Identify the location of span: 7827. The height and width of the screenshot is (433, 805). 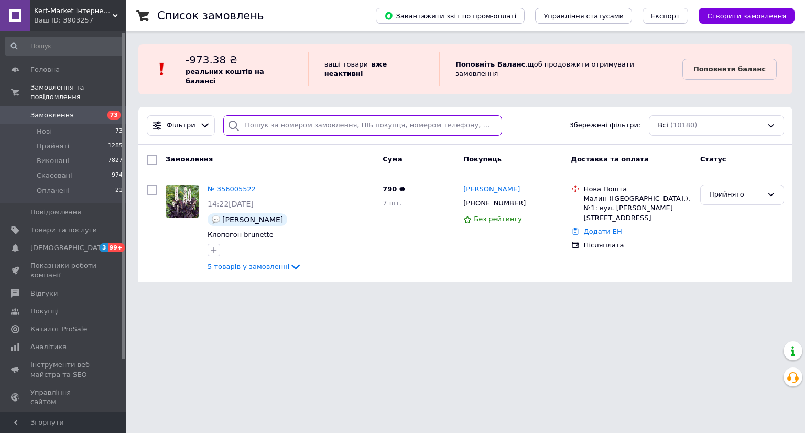
(115, 161).